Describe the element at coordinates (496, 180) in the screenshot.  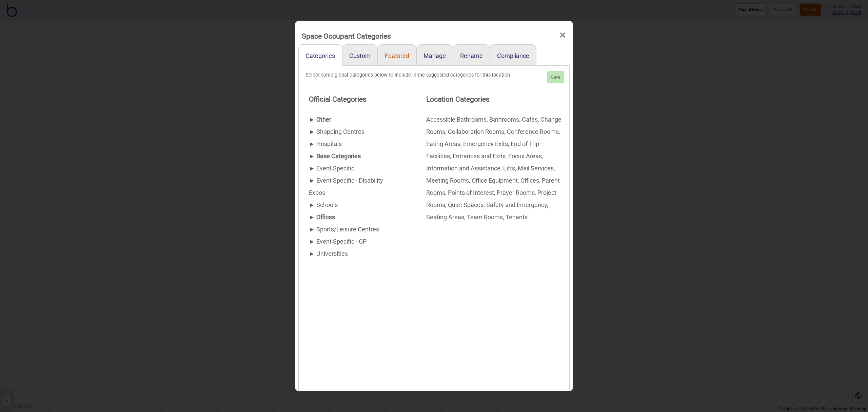
I see `span: Office Equipment` at that location.